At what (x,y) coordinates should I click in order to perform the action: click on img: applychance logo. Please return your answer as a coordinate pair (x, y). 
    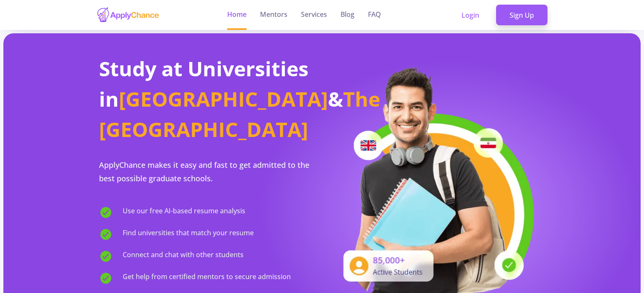
    Looking at the image, I should click on (128, 14).